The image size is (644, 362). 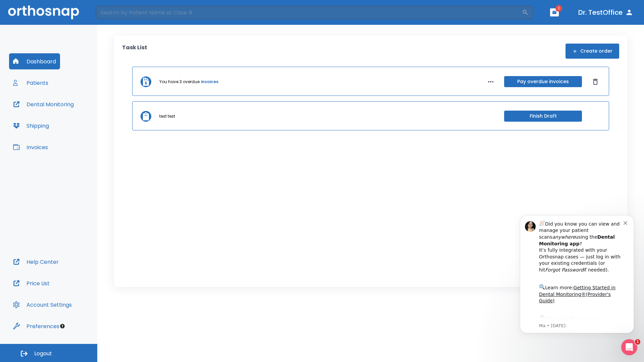 I want to click on div: Message content, so click(x=72, y=65).